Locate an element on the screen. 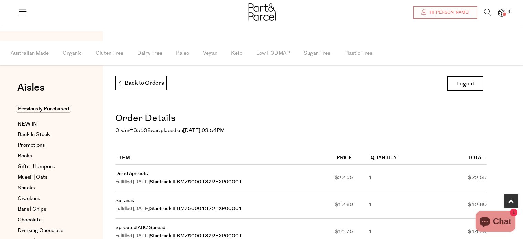 The width and height of the screenshot is (523, 239). a: Books is located at coordinates (49, 156).